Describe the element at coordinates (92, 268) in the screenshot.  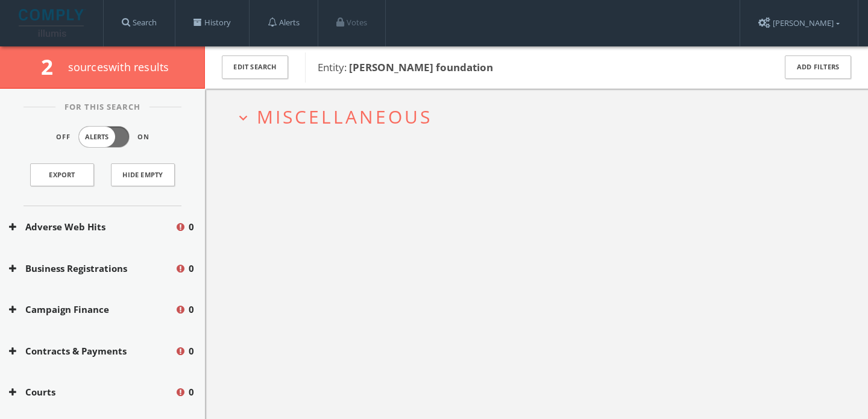
I see `button: Business Registrations` at that location.